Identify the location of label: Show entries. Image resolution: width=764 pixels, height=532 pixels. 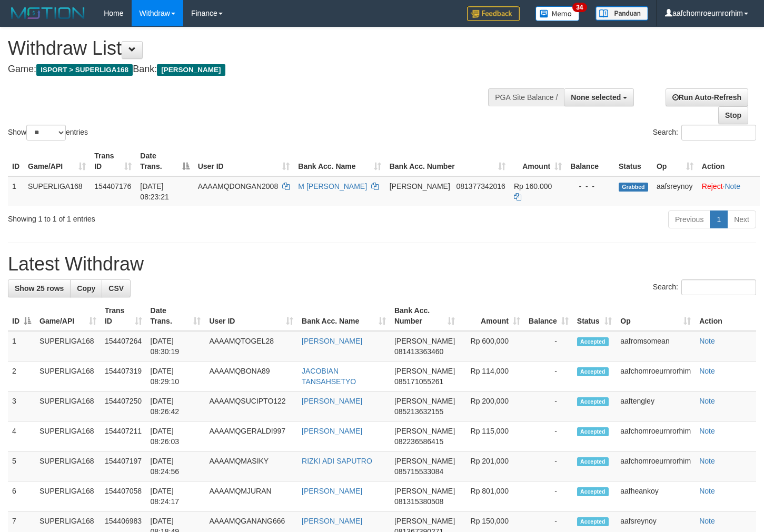
(48, 133).